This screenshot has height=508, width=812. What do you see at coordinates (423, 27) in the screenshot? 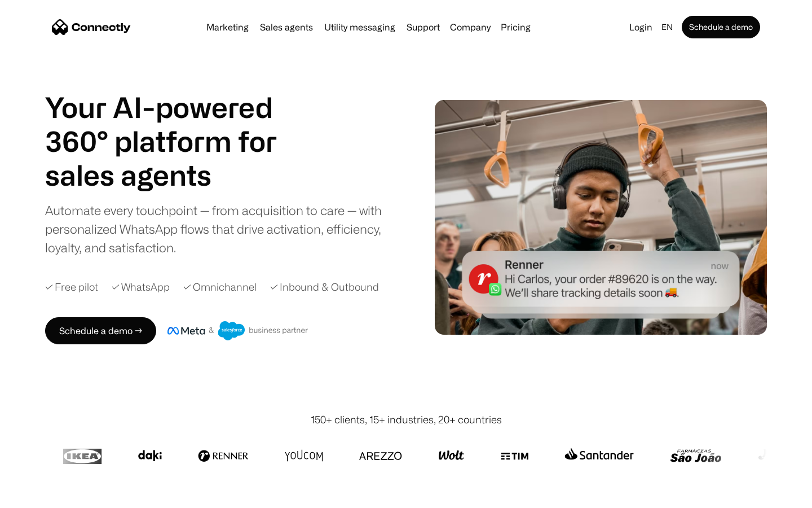
I see `a: Support` at bounding box center [423, 27].